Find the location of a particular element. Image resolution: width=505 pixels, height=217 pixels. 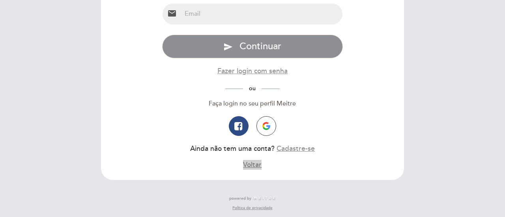

span: powered by is located at coordinates (240, 199).